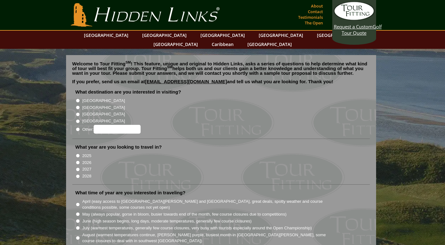  I want to click on label: 2028, so click(87, 176).